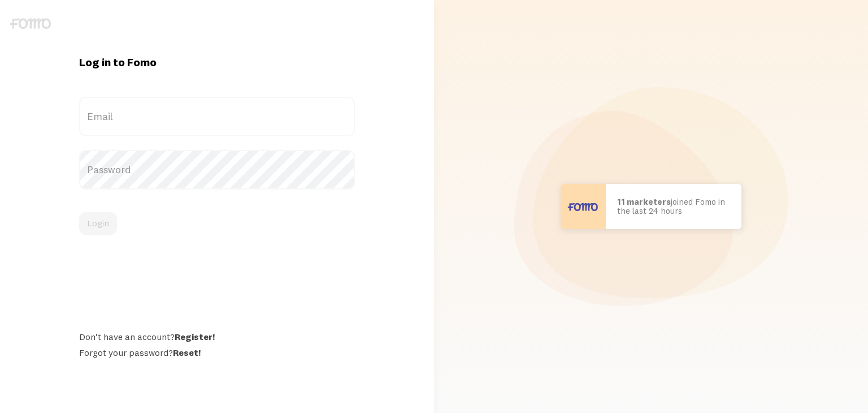 Image resolution: width=868 pixels, height=413 pixels. Describe the element at coordinates (583, 206) in the screenshot. I see `img: User avatar` at that location.